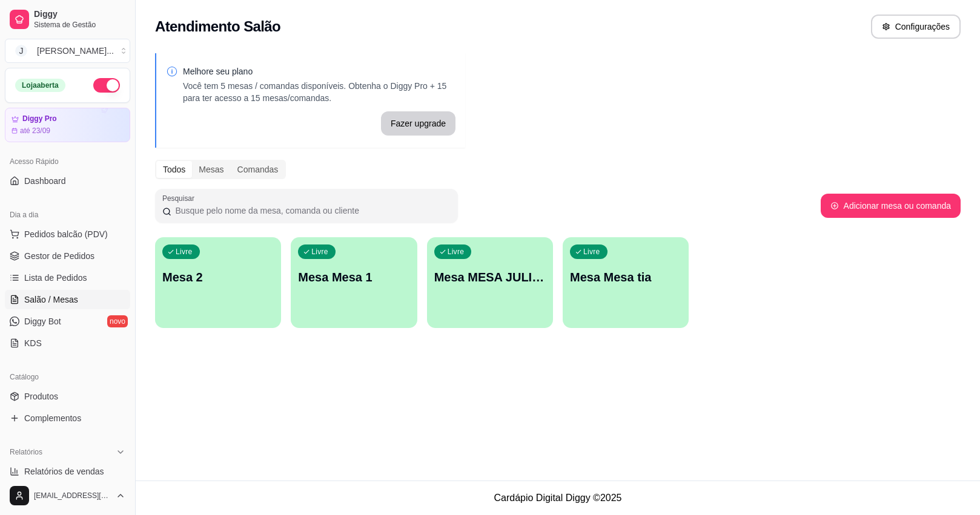  I want to click on span: Diggy, so click(79, 15).